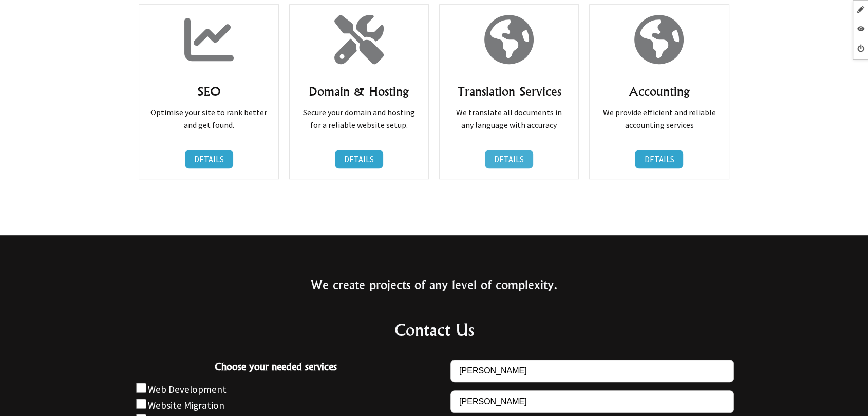 This screenshot has height=416, width=868. I want to click on label: Website Migration, so click(186, 405).